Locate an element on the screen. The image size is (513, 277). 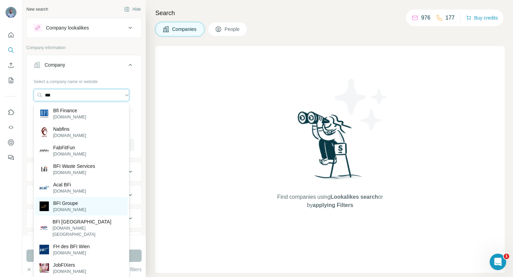
button: Search is located at coordinates (11, 50).